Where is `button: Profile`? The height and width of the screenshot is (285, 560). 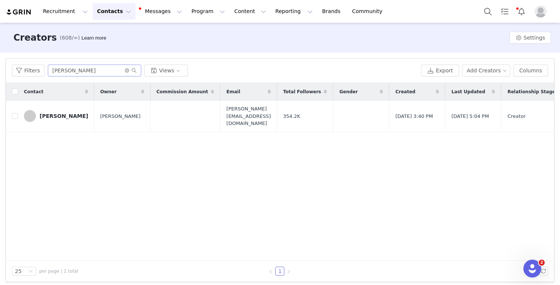
button: Profile is located at coordinates (542, 12).